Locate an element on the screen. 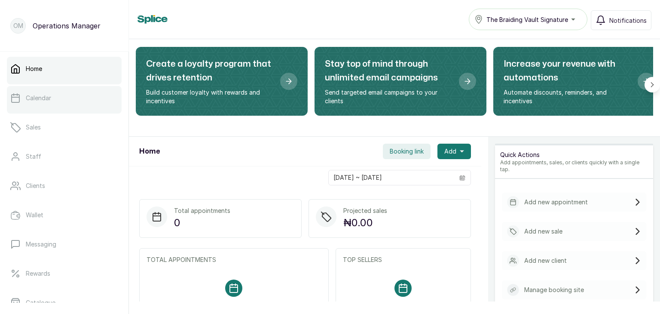  p: Clients is located at coordinates (35, 186).